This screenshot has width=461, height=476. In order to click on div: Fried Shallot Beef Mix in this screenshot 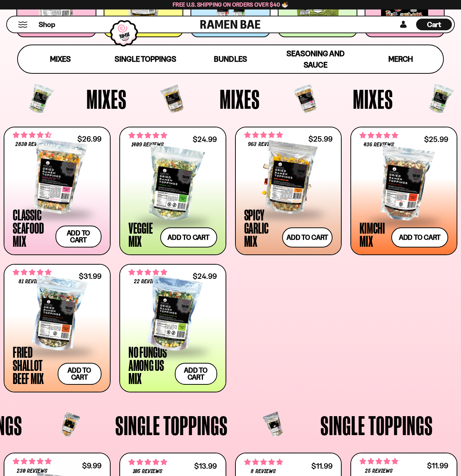, I will do `click(33, 365)`.